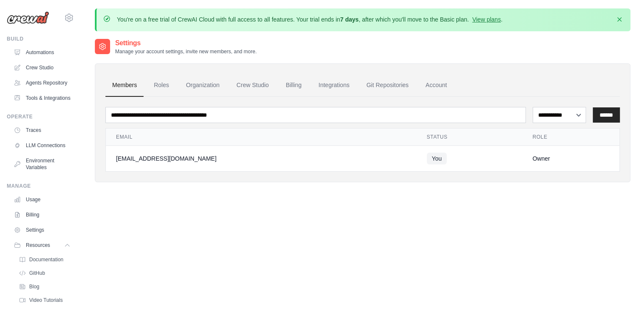 The height and width of the screenshot is (312, 644). What do you see at coordinates (44, 300) in the screenshot?
I see `a: Video Tutorials` at bounding box center [44, 300].